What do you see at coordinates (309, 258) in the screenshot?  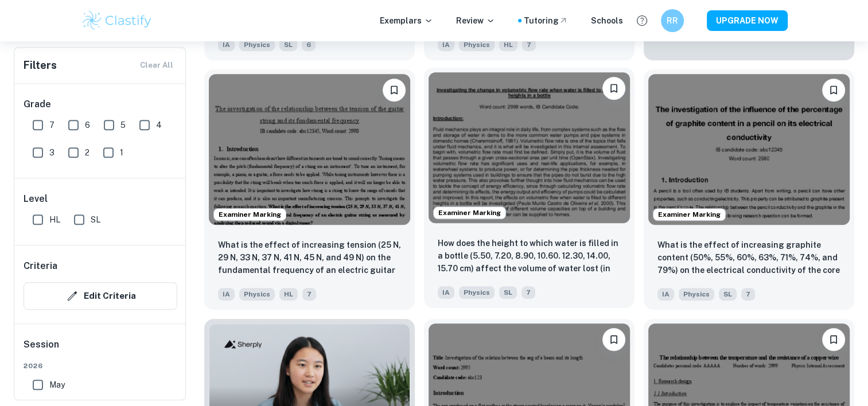 I see `p: What is the effect of increasing tension (25 N, 29 N, 33 N, 37 N, 41 N, 45 N, and 49 N) on the fu...` at bounding box center [309, 258].